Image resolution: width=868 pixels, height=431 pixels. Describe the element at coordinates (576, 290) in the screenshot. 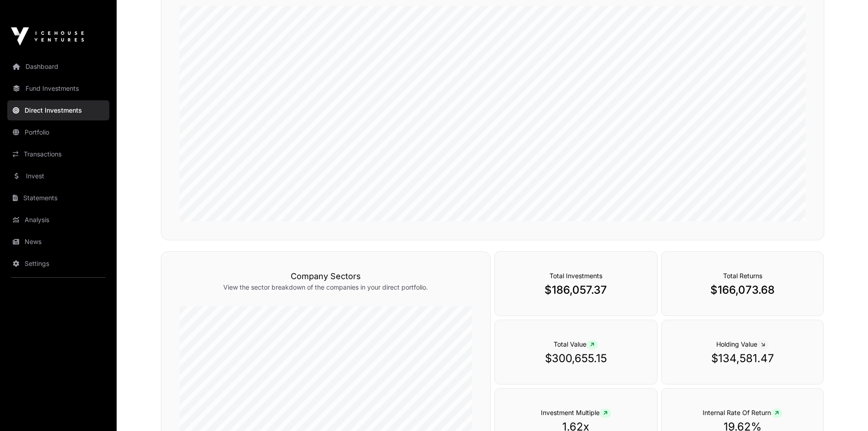

I see `p: $186,057.37` at that location.